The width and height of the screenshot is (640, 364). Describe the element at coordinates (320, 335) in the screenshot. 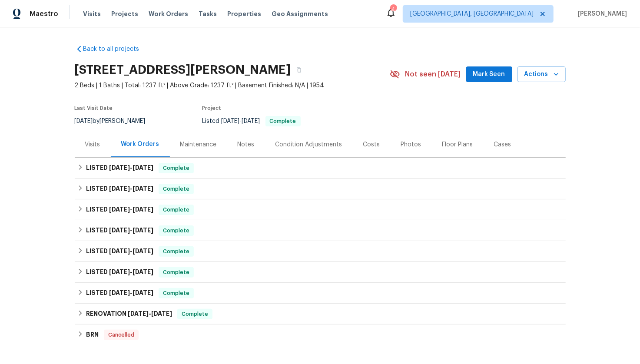

I see `div: BRN Cancelled` at that location.